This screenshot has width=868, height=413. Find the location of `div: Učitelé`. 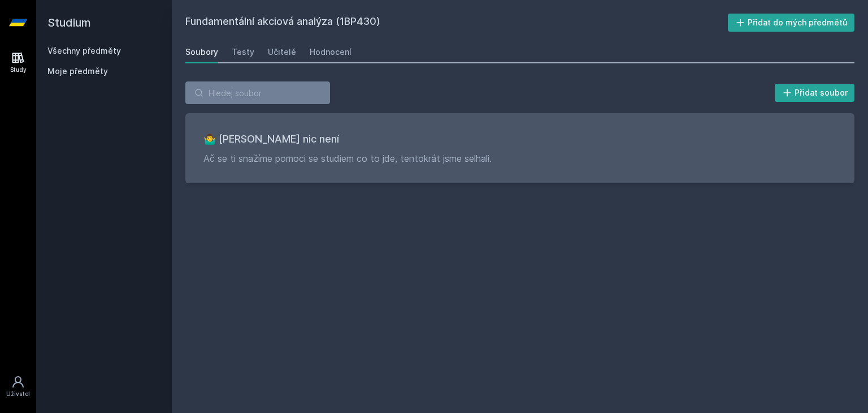

div: Učitelé is located at coordinates (282, 52).